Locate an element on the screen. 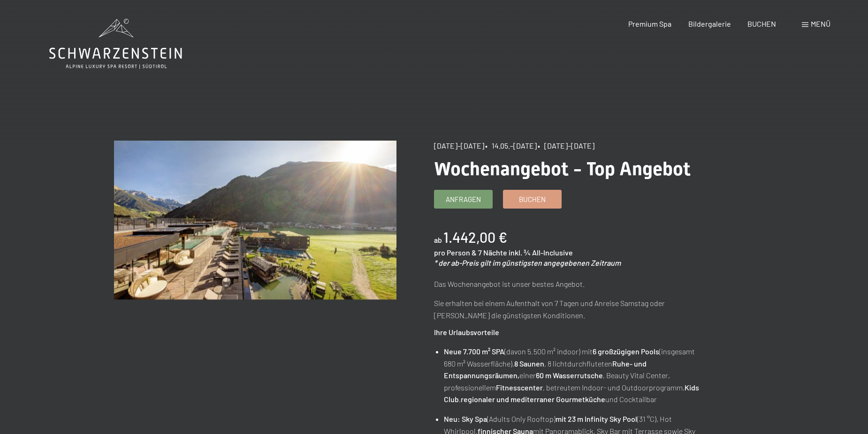  span: ab is located at coordinates (438, 239).